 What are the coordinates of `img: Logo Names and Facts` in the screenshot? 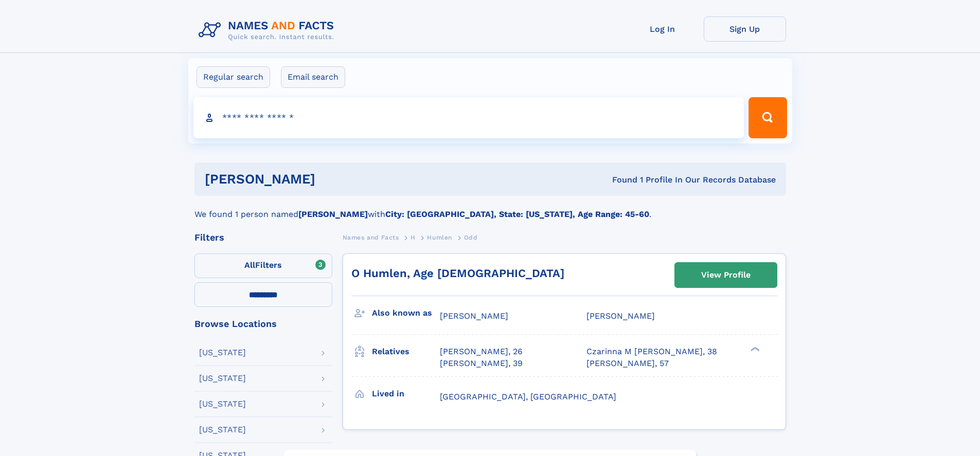 It's located at (269, 30).